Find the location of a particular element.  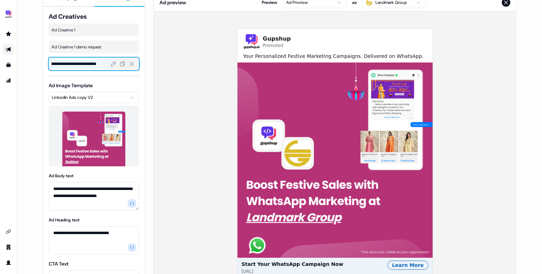

label: Ad Heading text is located at coordinates (64, 220).